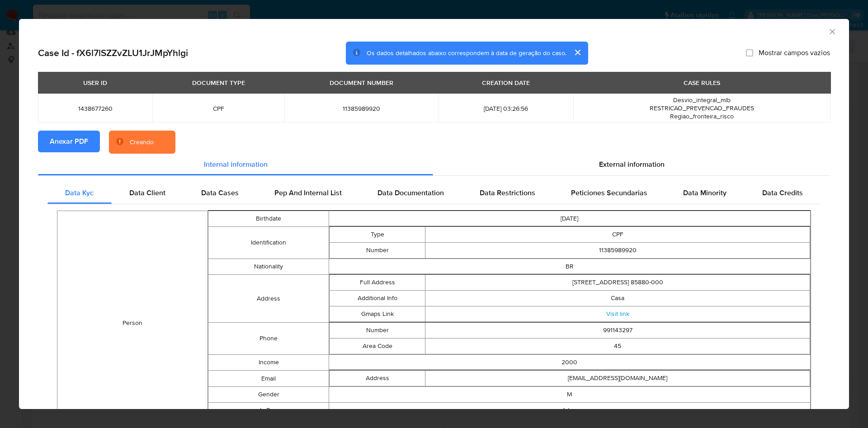  Describe the element at coordinates (269, 243) in the screenshot. I see `td: Identification` at that location.